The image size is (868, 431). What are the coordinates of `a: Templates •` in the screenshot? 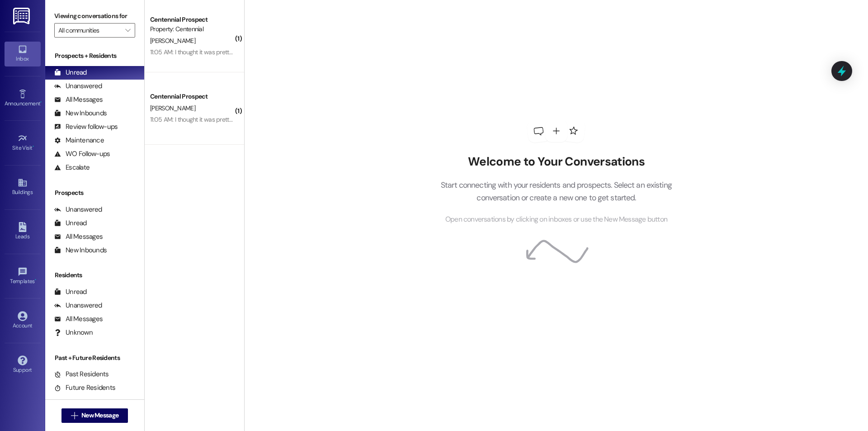 It's located at (23, 276).